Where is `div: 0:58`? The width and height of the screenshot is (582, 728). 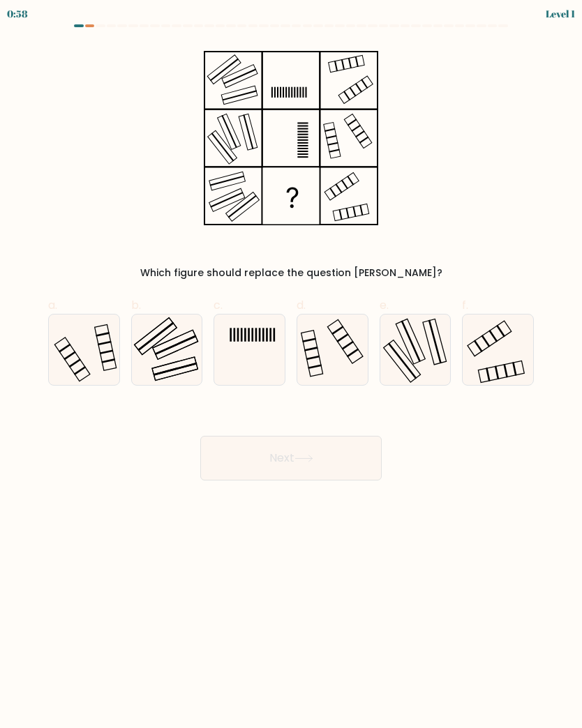 div: 0:58 is located at coordinates (18, 14).